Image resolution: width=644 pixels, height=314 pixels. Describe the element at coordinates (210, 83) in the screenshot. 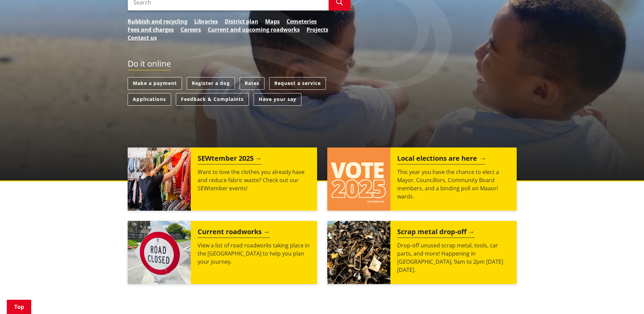

I see `a: Register a dog` at that location.